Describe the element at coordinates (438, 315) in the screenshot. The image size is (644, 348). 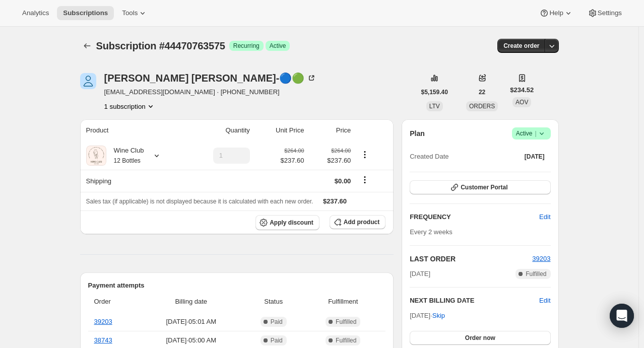
I see `span: Skip` at that location.